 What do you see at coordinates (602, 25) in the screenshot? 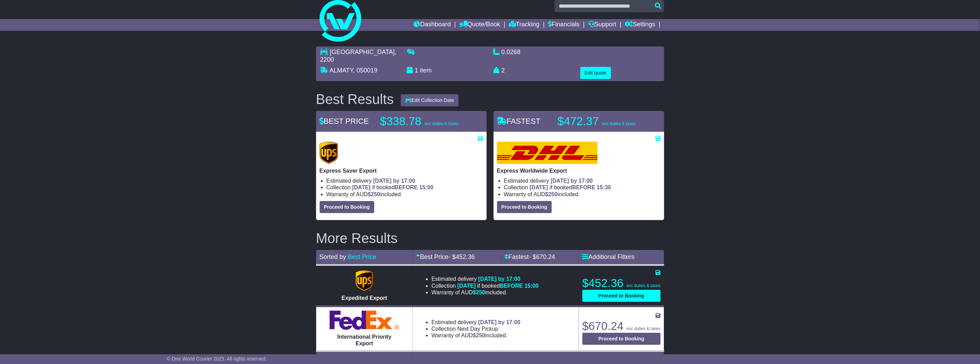
I see `a: Support` at bounding box center [602, 25].